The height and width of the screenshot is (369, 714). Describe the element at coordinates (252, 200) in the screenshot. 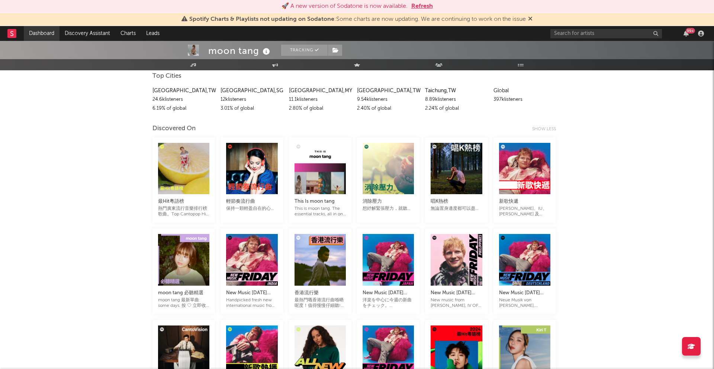

I see `a: 輕節奏流行曲保持一顆輕盈自在的心，聽聽這些輕鬆風格的好歌。` at that location.